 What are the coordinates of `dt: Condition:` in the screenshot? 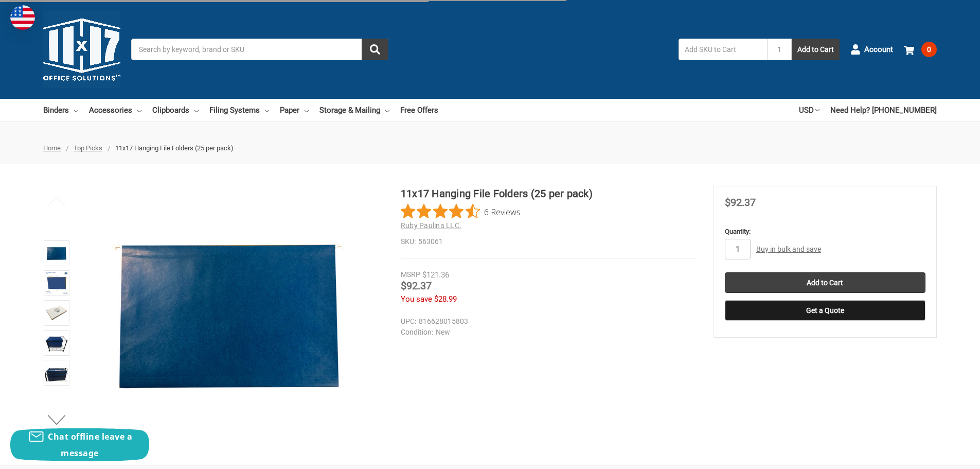 It's located at (417, 332).